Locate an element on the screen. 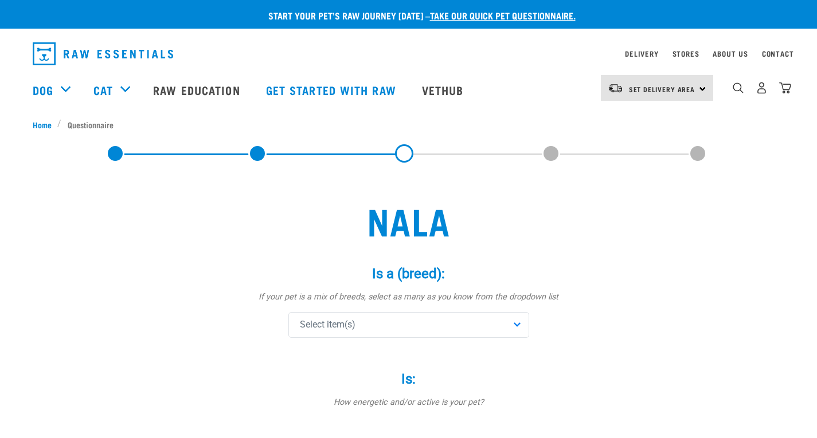 Image resolution: width=817 pixels, height=438 pixels. img: user.png is located at coordinates (761, 88).